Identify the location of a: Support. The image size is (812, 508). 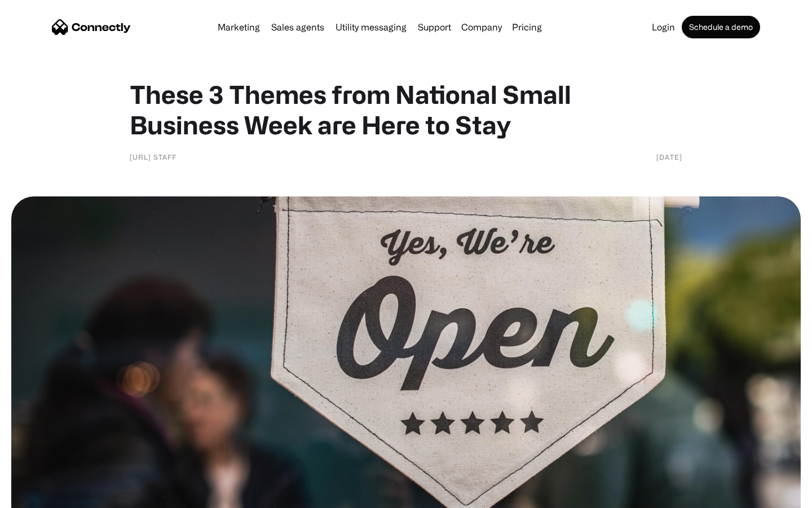
(434, 27).